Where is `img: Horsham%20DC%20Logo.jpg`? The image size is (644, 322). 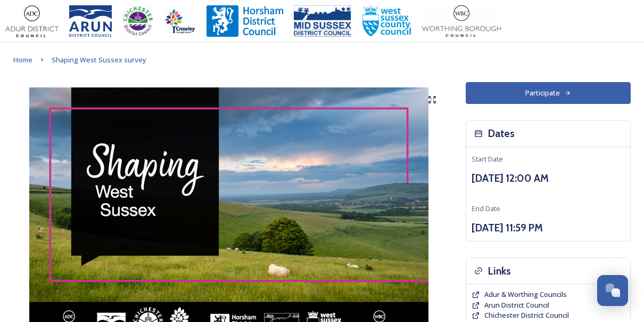 img: Horsham%20DC%20Logo.jpg is located at coordinates (245, 22).